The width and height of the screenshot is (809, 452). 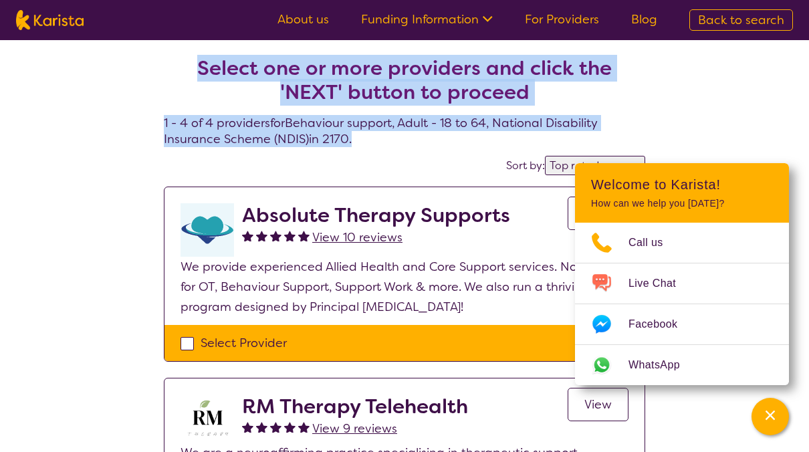 I want to click on span: View 10 reviews, so click(x=357, y=237).